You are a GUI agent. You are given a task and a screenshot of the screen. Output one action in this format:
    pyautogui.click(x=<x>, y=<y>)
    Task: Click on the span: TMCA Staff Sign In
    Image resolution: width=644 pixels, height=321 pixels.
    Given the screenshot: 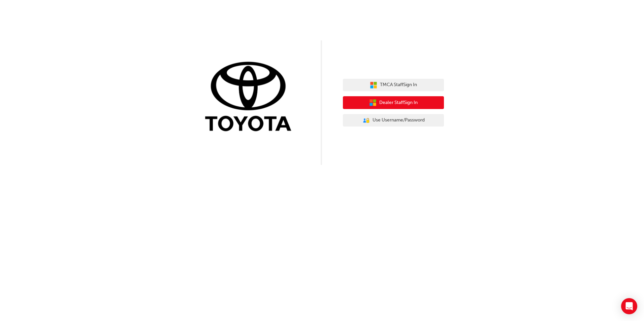 What is the action you would take?
    pyautogui.click(x=398, y=85)
    